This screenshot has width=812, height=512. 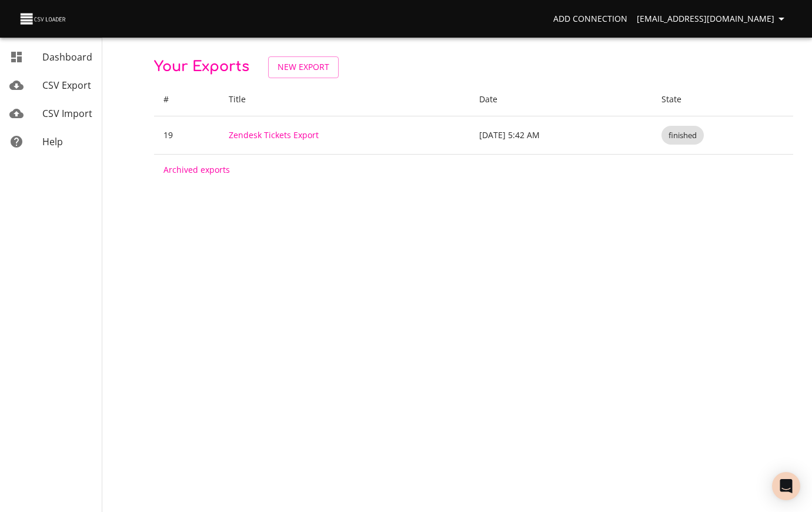 I want to click on span: Dashboard, so click(x=67, y=57).